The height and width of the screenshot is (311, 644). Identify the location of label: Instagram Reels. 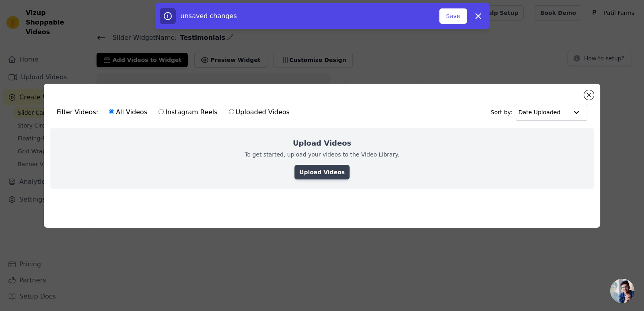
(187, 112).